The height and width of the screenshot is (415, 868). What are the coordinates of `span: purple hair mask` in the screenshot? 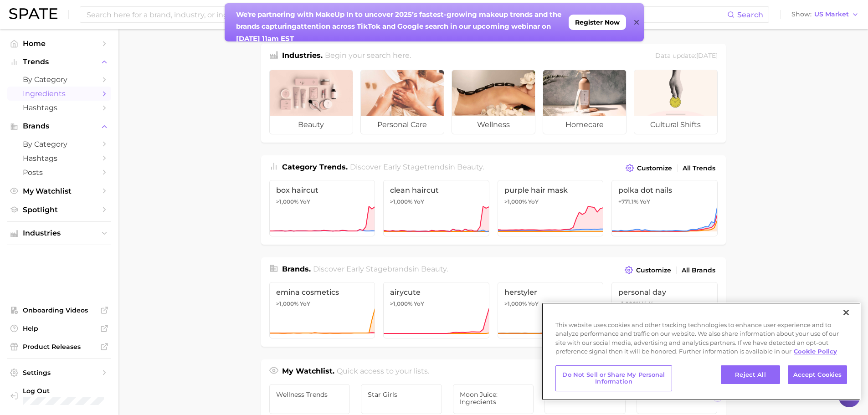 It's located at (550, 190).